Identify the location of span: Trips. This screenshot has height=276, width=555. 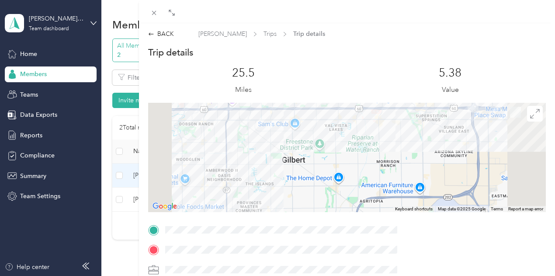
(270, 34).